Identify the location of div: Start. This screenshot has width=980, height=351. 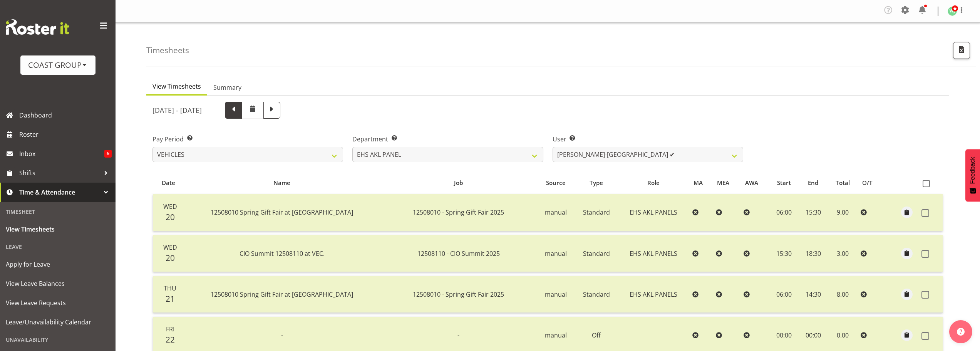
(784, 183).